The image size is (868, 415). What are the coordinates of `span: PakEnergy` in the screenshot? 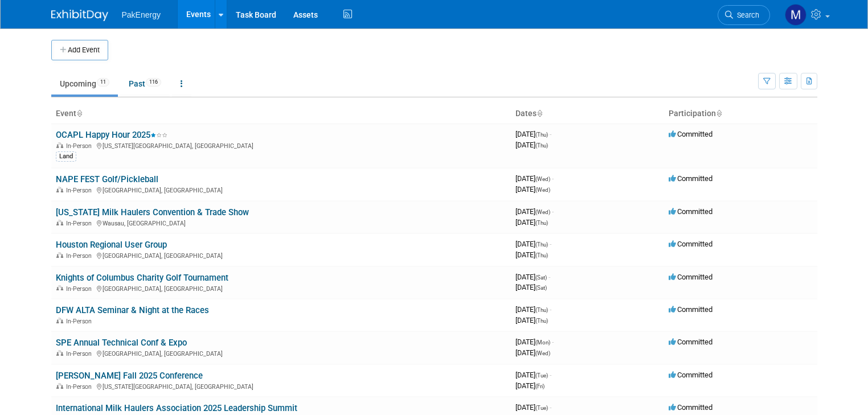 It's located at (141, 15).